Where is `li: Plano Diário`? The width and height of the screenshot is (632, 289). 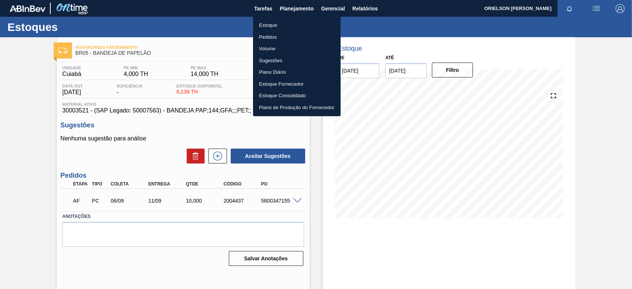
li: Plano Diário is located at coordinates (296, 72).